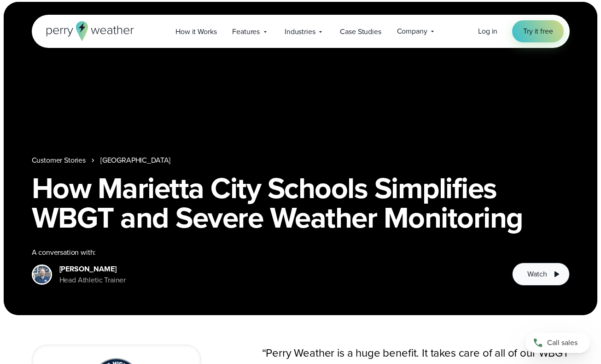  I want to click on a: Case Studies, so click(360, 31).